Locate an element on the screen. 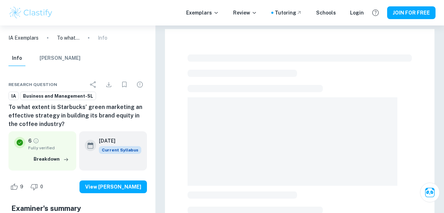 The image size is (444, 213). div: This exemplar is based on the current syllabus. Feel free to refer to it for inspiration/ideas wh... is located at coordinates (120, 150).